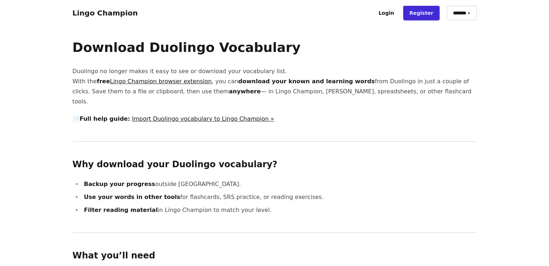 Image resolution: width=549 pixels, height=266 pixels. Describe the element at coordinates (121, 210) in the screenshot. I see `strong: Filter reading material` at that location.